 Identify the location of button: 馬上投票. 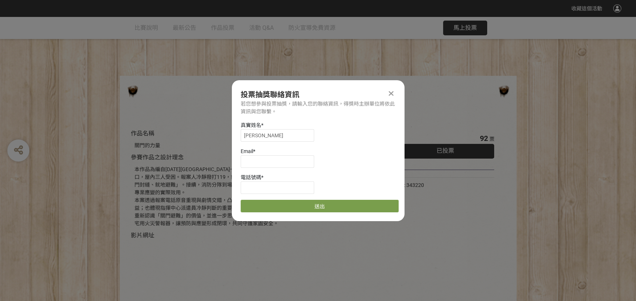
(465, 28).